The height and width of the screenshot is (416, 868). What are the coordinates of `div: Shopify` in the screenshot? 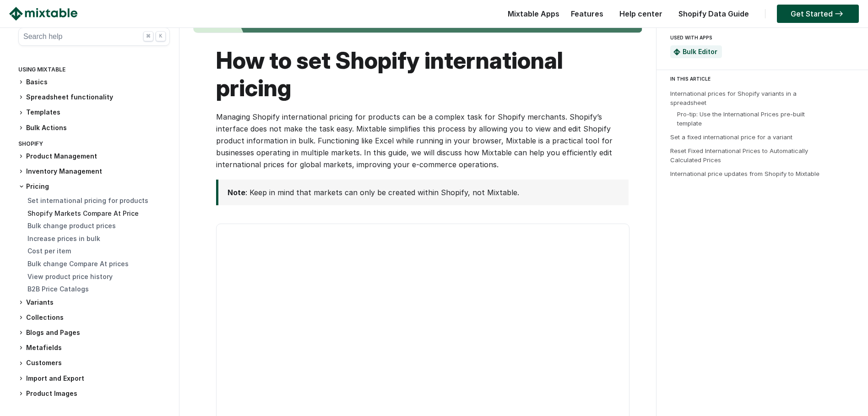 It's located at (94, 144).